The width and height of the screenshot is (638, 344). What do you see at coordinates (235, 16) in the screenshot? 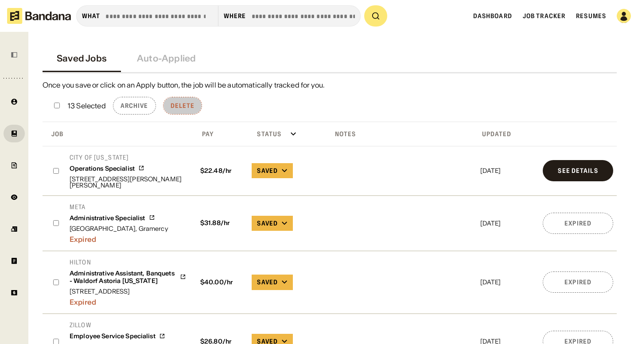
I see `div: Where` at bounding box center [235, 16].